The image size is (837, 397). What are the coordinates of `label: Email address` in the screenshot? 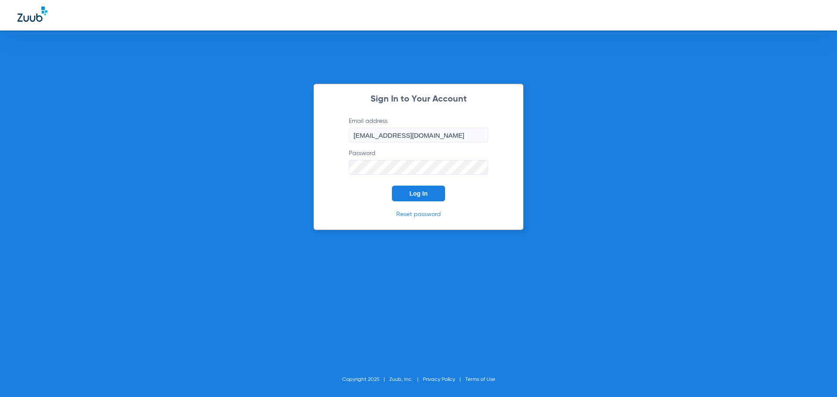 It's located at (418, 129).